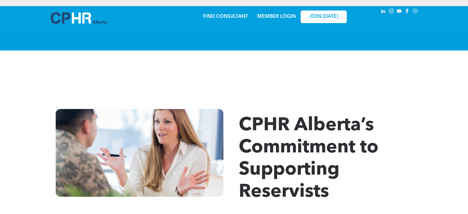 The image size is (468, 214). I want to click on a: Social network, so click(416, 12).